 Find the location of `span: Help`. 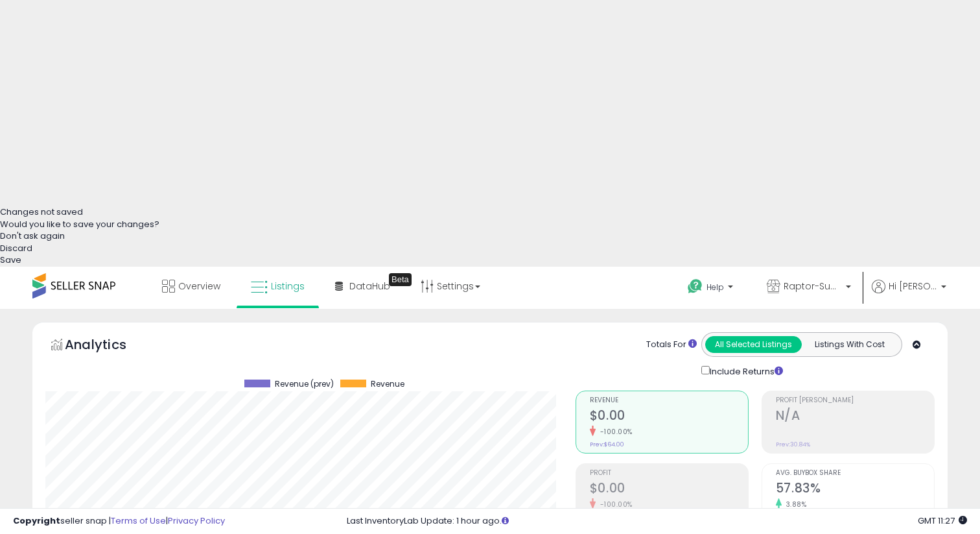

span: Help is located at coordinates (715, 287).